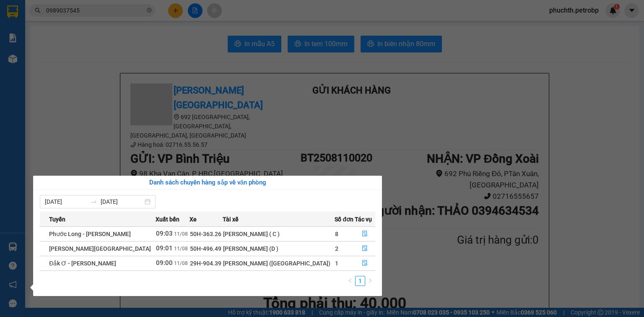 This screenshot has height=317, width=644. What do you see at coordinates (33, 17) in the screenshot?
I see `div: VP Bình Triệu` at bounding box center [33, 17].